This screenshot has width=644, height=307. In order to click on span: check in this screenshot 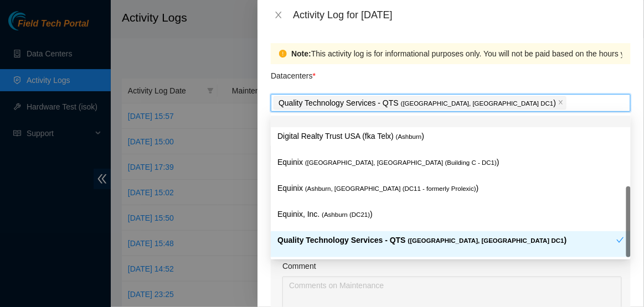, I will do `click(620, 240)`.